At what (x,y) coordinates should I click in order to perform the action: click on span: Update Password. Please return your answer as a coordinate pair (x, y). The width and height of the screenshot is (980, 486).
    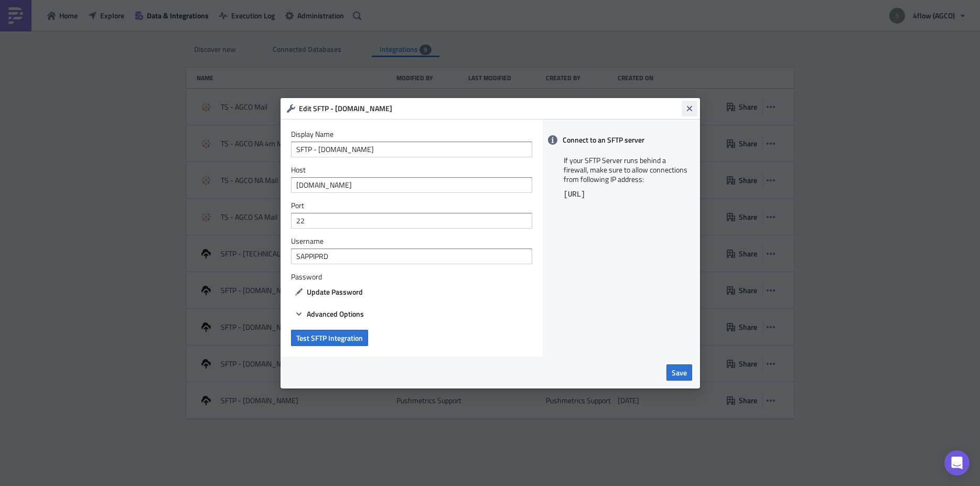
    Looking at the image, I should click on (335, 291).